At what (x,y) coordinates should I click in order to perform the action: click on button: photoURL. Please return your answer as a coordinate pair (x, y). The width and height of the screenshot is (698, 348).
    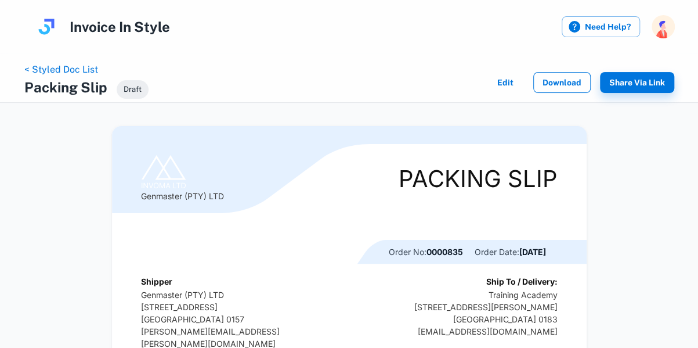
    Looking at the image, I should click on (664, 27).